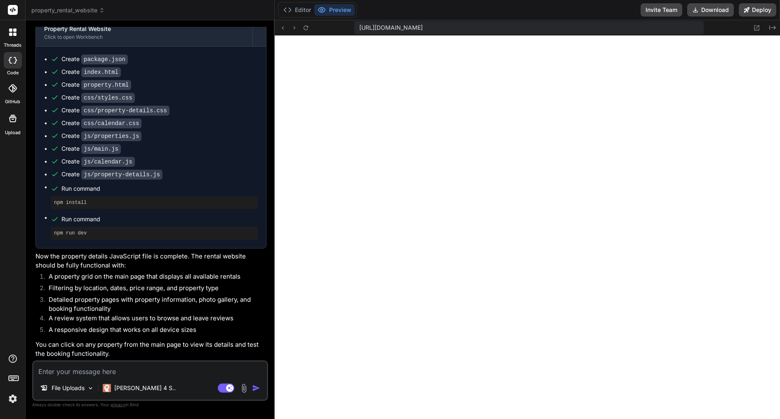  I want to click on img: Pick Models, so click(90, 388).